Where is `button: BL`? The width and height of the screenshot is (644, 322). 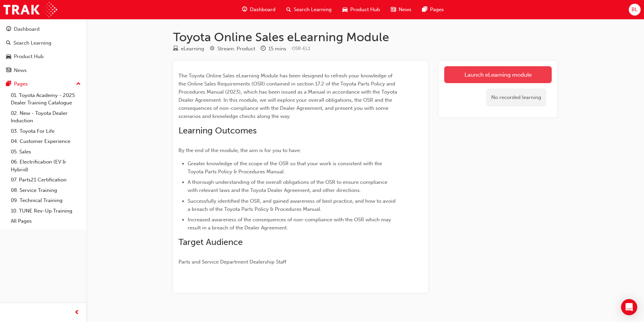
button: BL is located at coordinates (635, 10).